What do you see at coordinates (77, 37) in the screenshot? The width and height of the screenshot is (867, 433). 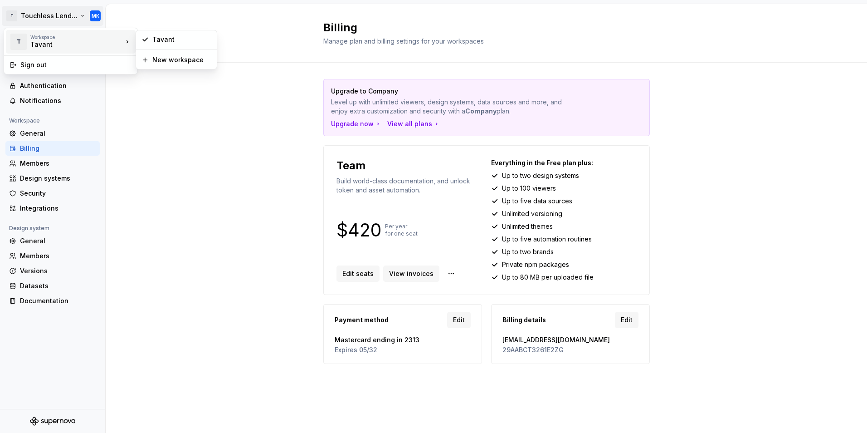 I see `div: Workspace` at bounding box center [77, 37].